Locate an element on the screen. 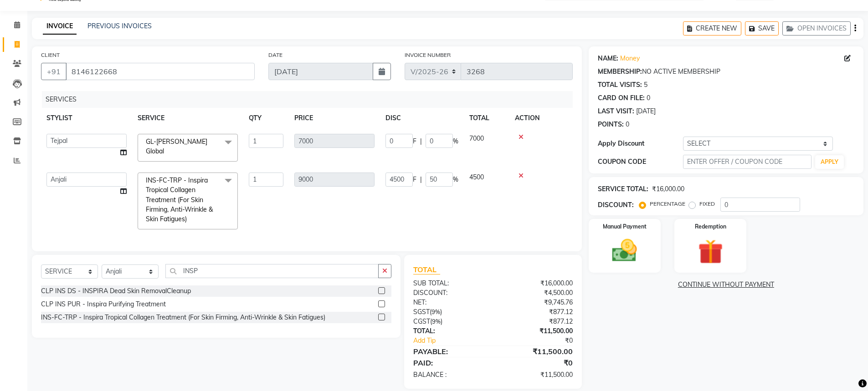 This screenshot has height=391, width=868. div: COUPON CODE is located at coordinates (641, 162).